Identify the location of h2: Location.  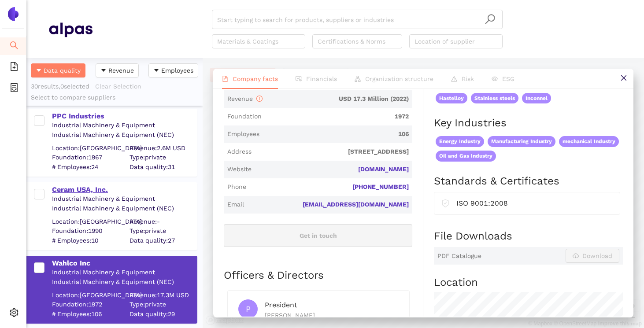
(528, 283).